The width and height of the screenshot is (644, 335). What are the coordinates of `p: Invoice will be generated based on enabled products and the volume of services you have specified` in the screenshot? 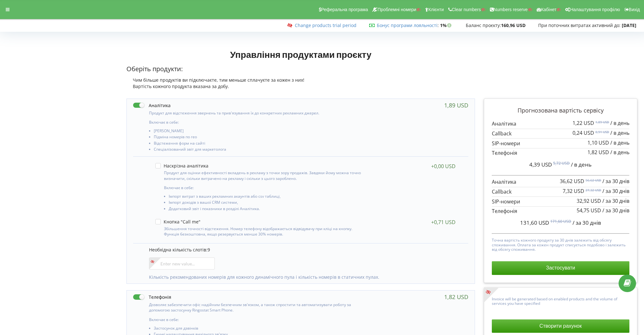 It's located at (560, 301).